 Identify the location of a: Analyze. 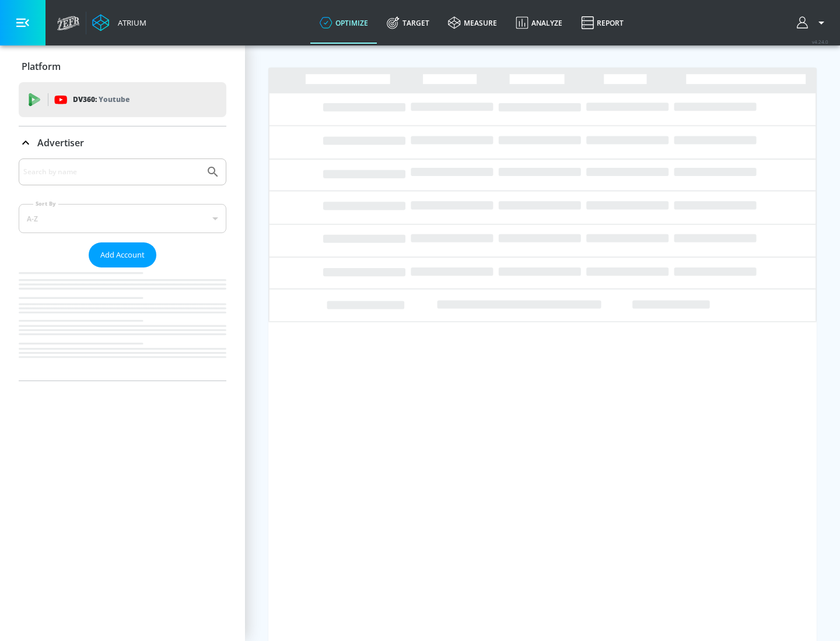
(539, 23).